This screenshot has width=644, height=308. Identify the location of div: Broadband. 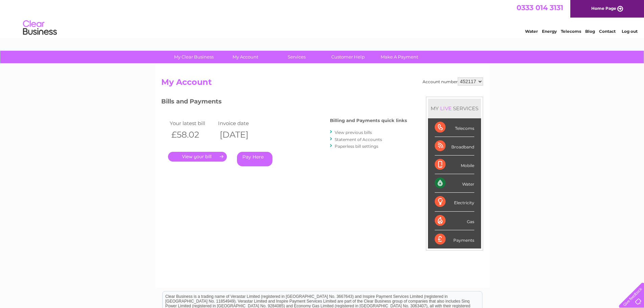
(454, 146).